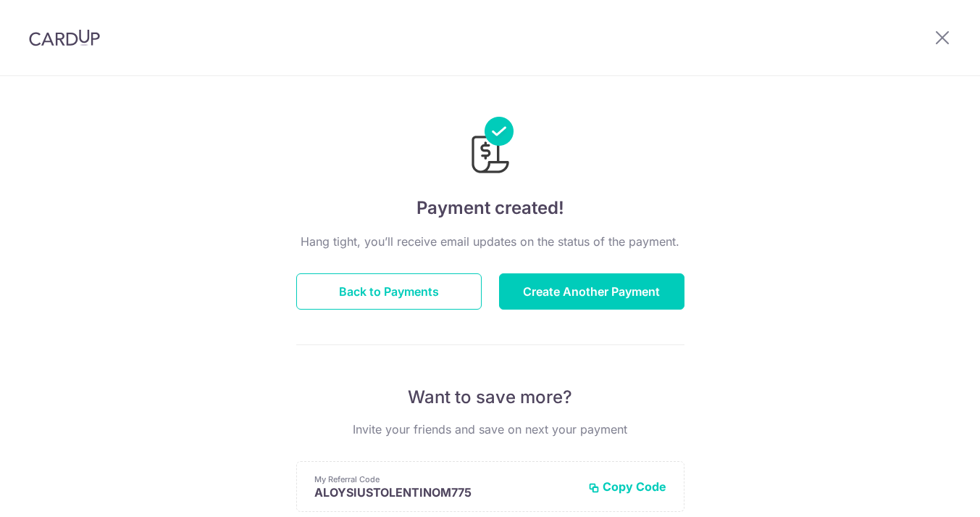  Describe the element at coordinates (490, 398) in the screenshot. I see `p: Want to save more?` at that location.